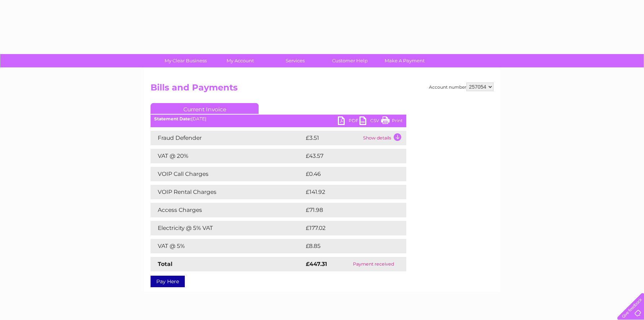  I want to click on strong: Total, so click(165, 264).